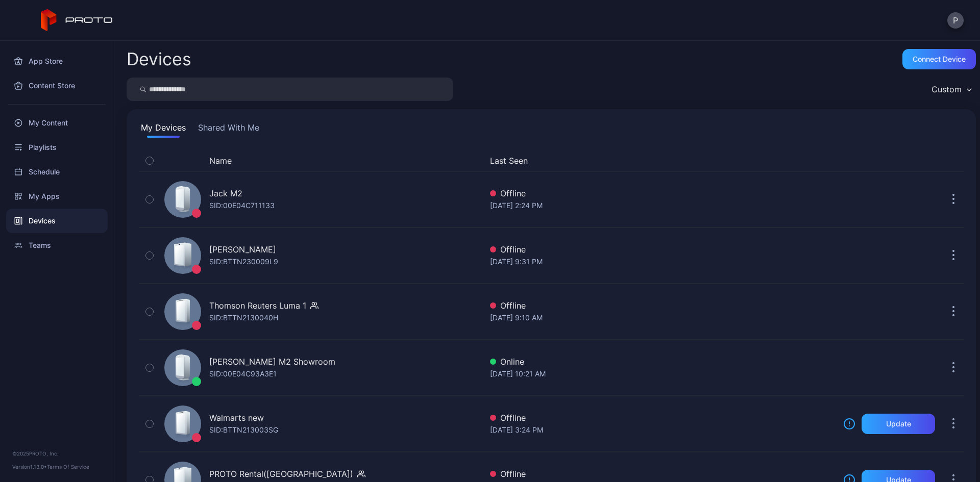  I want to click on button: Custom, so click(951, 89).